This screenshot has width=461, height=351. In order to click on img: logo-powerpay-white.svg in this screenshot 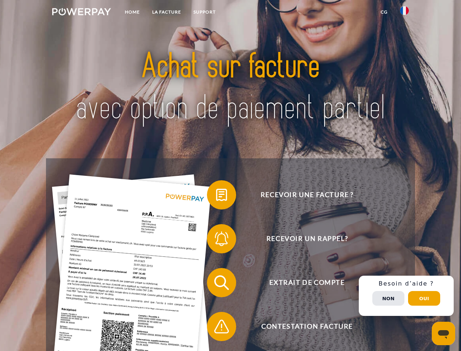, I will do `click(81, 12)`.